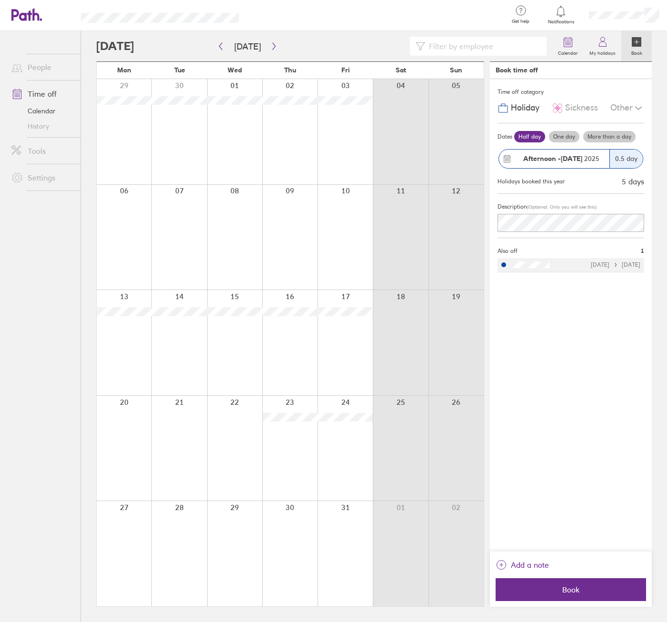  What do you see at coordinates (513, 206) in the screenshot?
I see `span: Description` at bounding box center [513, 206].